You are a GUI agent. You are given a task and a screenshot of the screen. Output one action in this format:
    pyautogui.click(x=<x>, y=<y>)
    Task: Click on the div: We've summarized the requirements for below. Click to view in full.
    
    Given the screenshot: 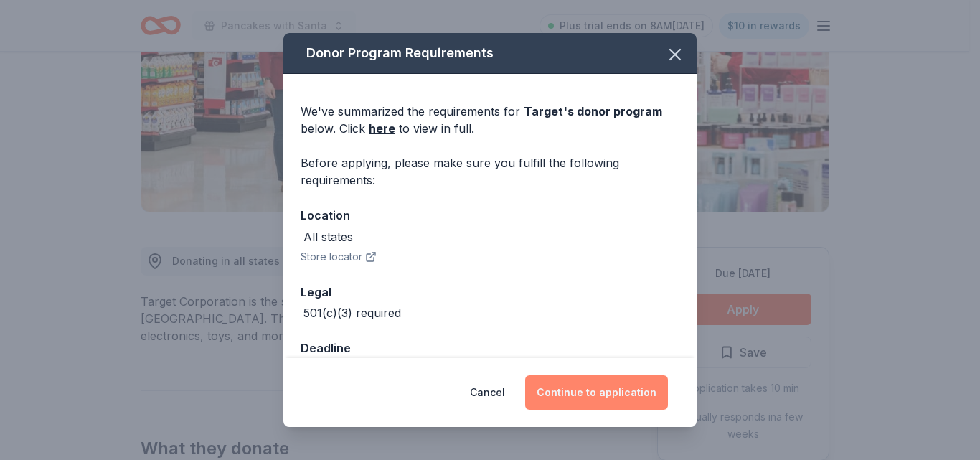 What is the action you would take?
    pyautogui.click(x=490, y=120)
    